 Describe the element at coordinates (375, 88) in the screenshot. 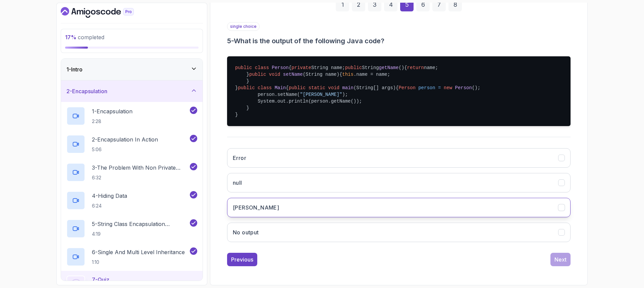

I see `span: (String[] args)` at that location.